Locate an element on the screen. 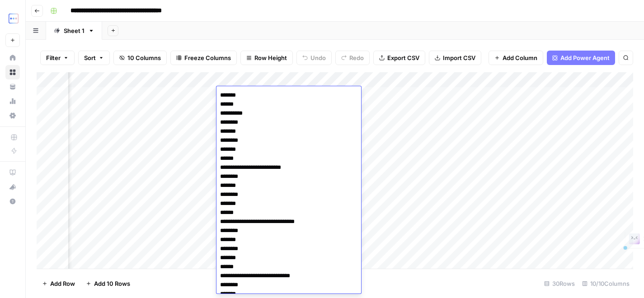 Image resolution: width=644 pixels, height=298 pixels. span: Freeze Columns is located at coordinates (208, 58).